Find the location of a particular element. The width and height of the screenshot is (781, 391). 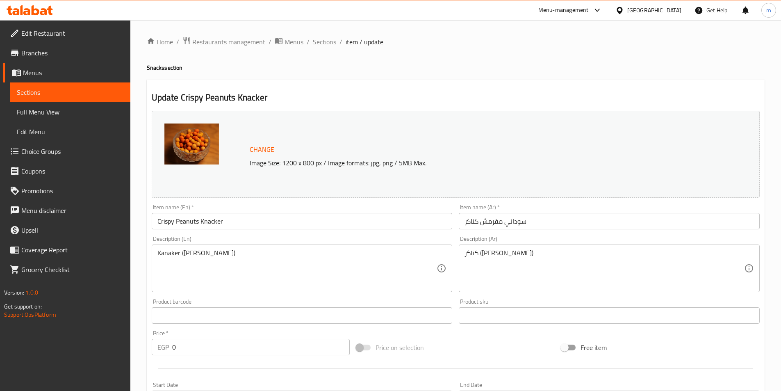

nav: breadcrumb is located at coordinates (455, 42).